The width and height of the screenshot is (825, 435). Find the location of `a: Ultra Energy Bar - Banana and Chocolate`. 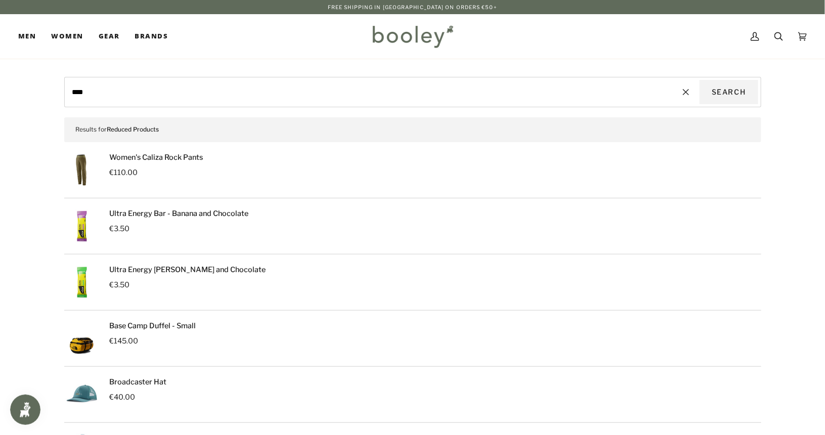

a: Ultra Energy Bar - Banana and Chocolate is located at coordinates (179, 213).